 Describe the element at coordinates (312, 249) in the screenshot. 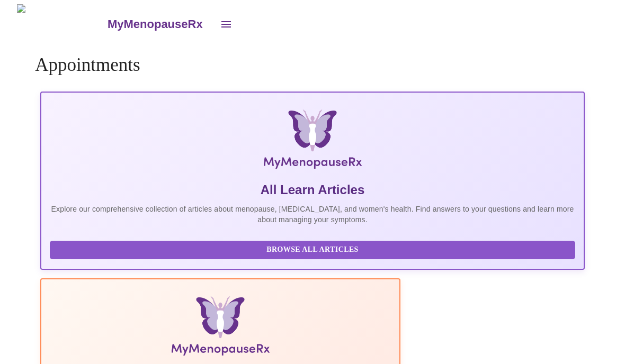

I see `button: Browse All Articles` at that location.